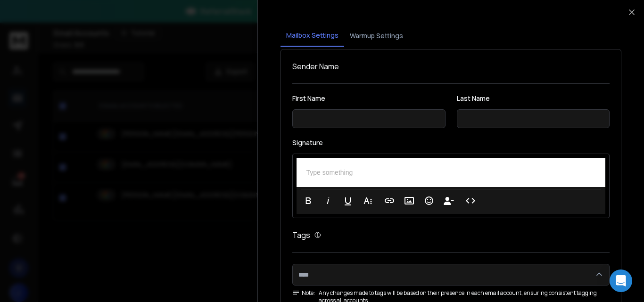  What do you see at coordinates (369, 99) in the screenshot?
I see `label: First Name` at bounding box center [369, 99].